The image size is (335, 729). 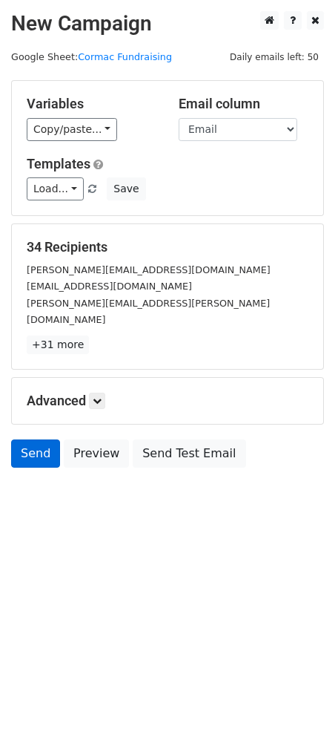 What do you see at coordinates (126, 188) in the screenshot?
I see `button: Save` at bounding box center [126, 188].